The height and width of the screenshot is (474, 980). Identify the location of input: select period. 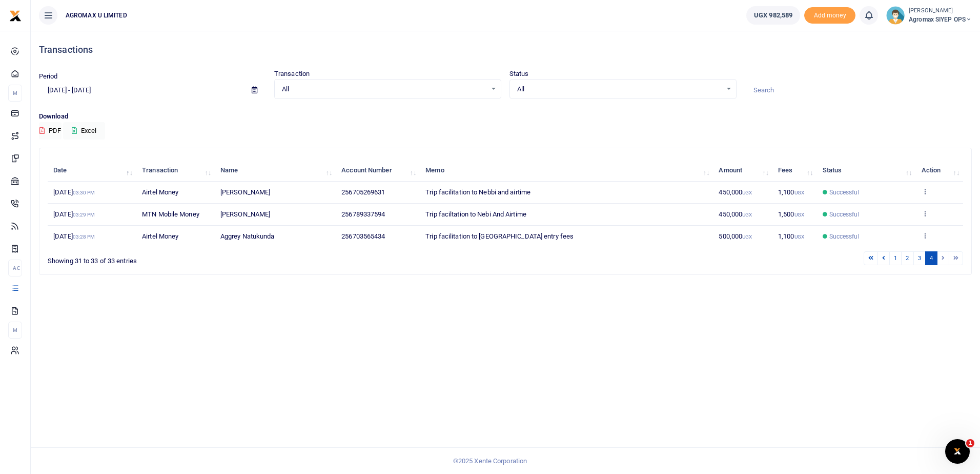
(141, 90).